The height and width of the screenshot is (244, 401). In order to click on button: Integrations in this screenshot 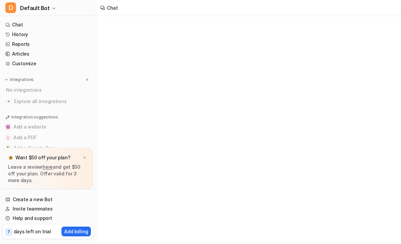, I will do `click(19, 80)`.